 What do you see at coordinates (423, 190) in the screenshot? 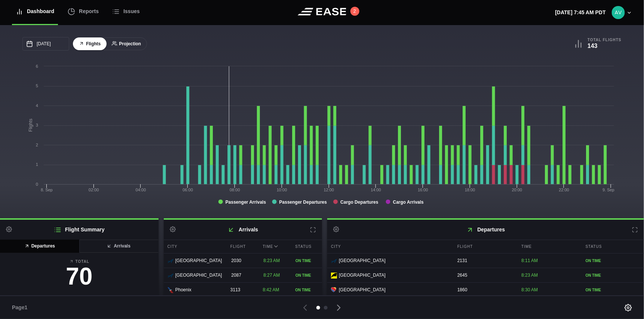
I see `text: 16:00` at bounding box center [423, 190].